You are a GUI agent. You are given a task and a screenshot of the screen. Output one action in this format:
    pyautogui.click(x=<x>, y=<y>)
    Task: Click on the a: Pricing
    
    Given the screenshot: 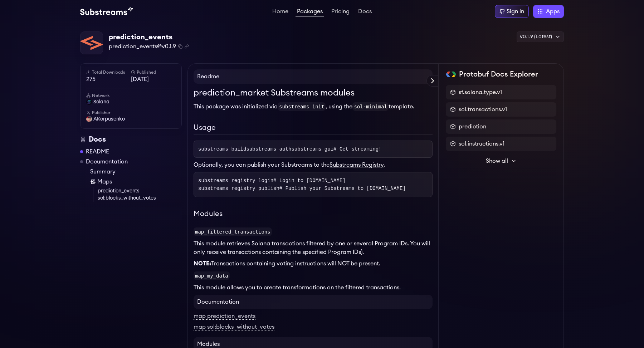 What is the action you would take?
    pyautogui.click(x=340, y=12)
    